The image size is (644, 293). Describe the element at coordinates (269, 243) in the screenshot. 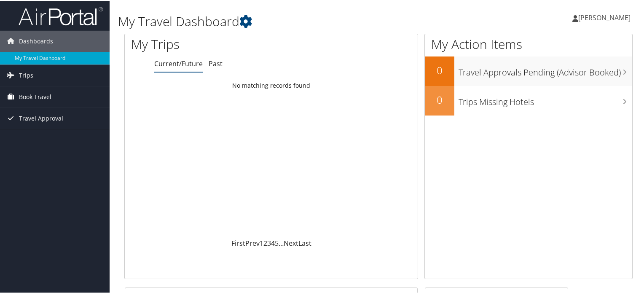

I see `a: 3` at that location.